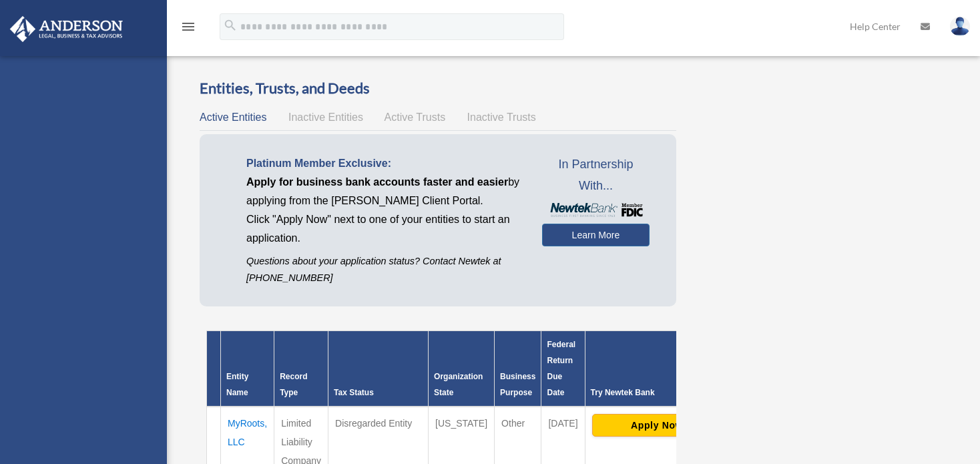  I want to click on a: Learn More, so click(596, 235).